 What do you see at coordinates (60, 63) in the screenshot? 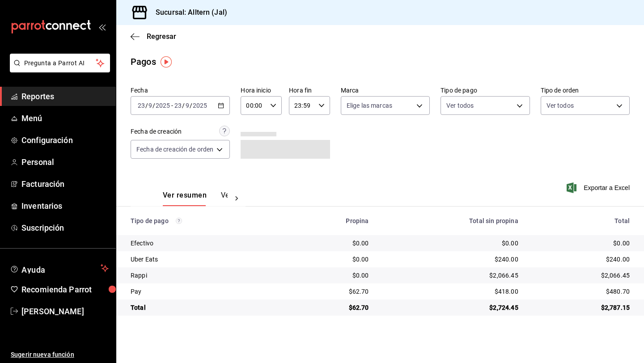
I see `button: Pregunta a Parrot AI` at bounding box center [60, 63].